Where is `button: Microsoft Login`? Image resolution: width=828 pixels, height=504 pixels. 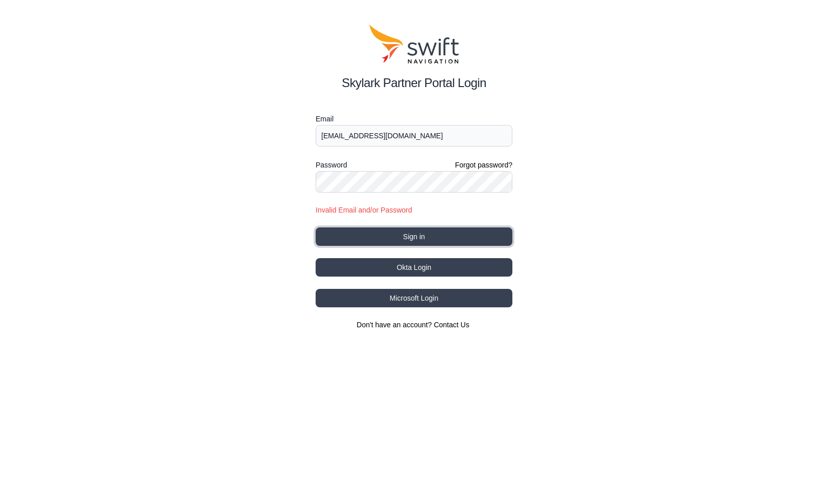
button: Microsoft Login is located at coordinates (414, 298).